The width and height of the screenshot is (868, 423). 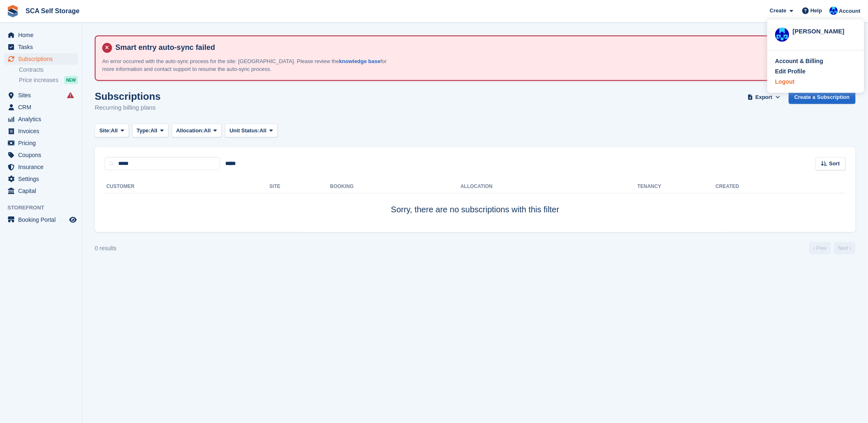 I want to click on div: Account & Billing, so click(x=799, y=61).